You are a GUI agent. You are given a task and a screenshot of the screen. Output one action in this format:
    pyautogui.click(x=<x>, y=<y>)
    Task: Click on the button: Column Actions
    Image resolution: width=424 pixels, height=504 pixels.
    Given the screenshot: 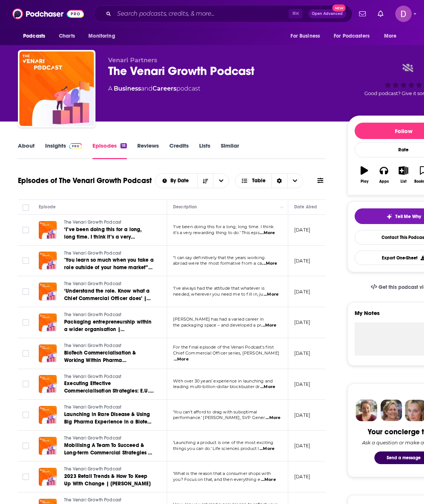 What is the action you would take?
    pyautogui.click(x=282, y=207)
    